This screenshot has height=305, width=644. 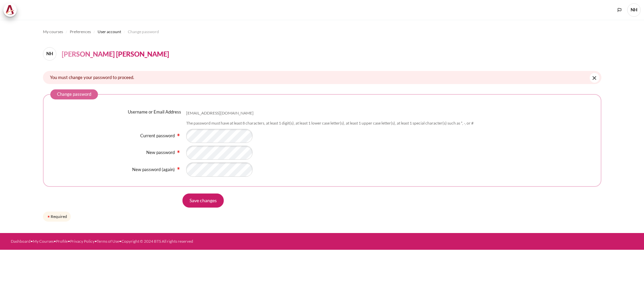 I want to click on div: The password must have at least 8 characters, at least 1 digit(s), at least 1 lower case letter(s..., so click(x=330, y=123).